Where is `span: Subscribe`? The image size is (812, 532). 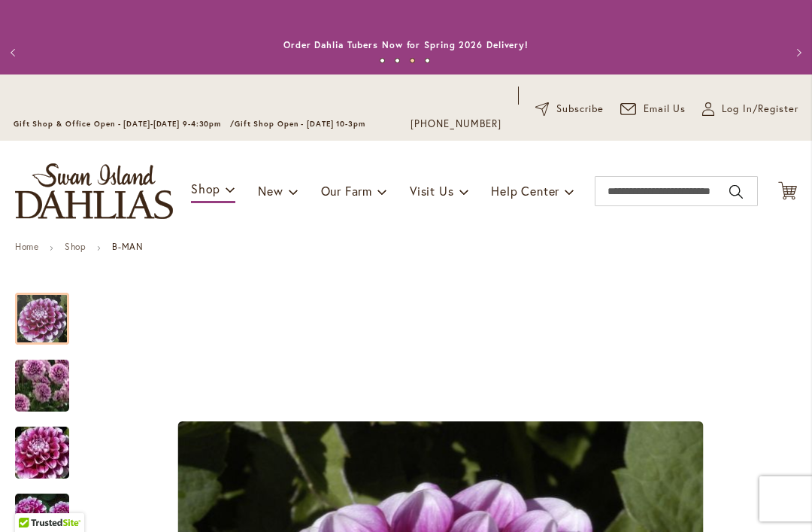 span: Subscribe is located at coordinates (580, 109).